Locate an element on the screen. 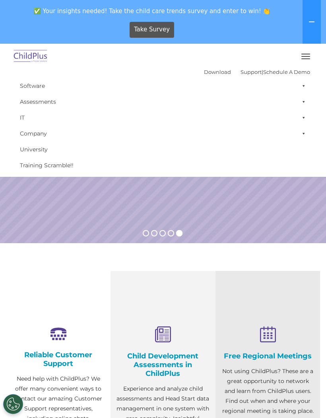  img: ChildPlus by Procare Solutions is located at coordinates (31, 56).